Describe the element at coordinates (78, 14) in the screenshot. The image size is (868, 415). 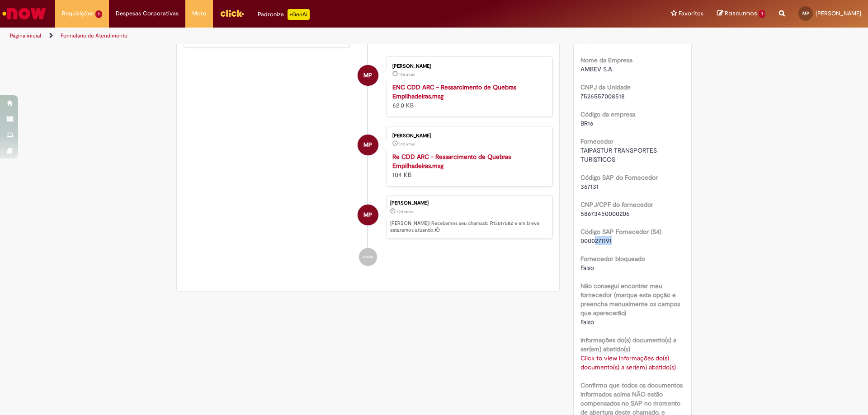
I see `span: Requisições` at that location.